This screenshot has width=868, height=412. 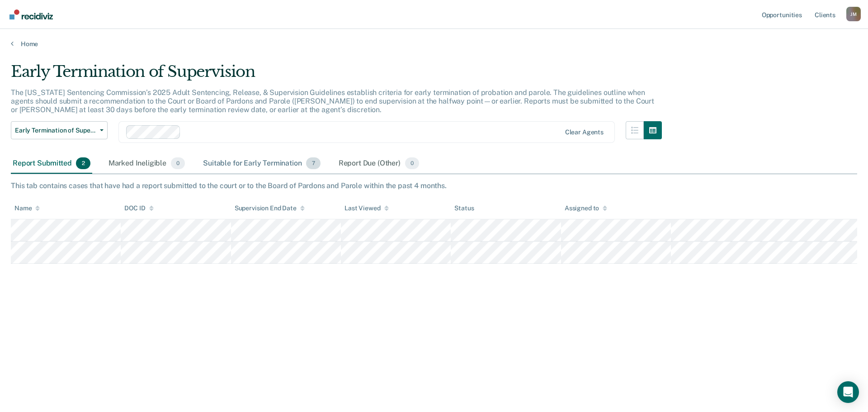 What do you see at coordinates (854, 14) in the screenshot?
I see `button: Profile dropdown button` at bounding box center [854, 14].